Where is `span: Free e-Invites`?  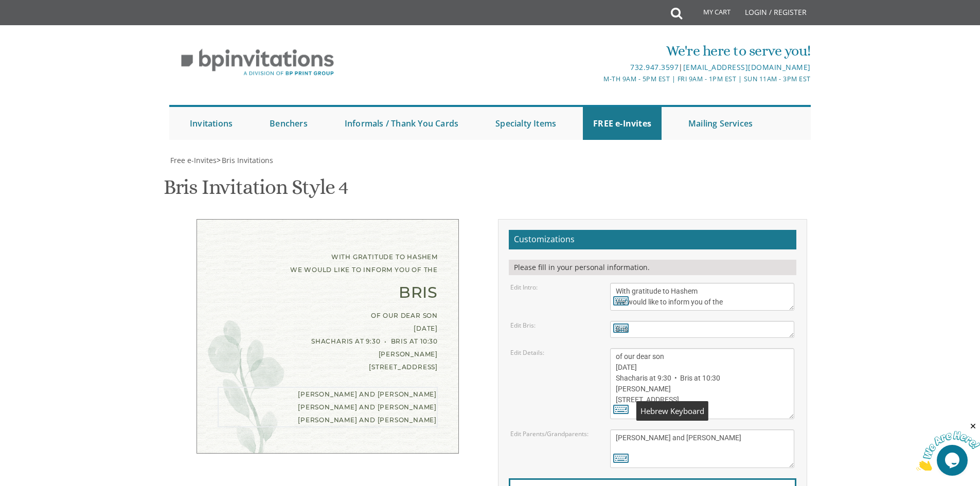 span: Free e-Invites is located at coordinates (193, 160).